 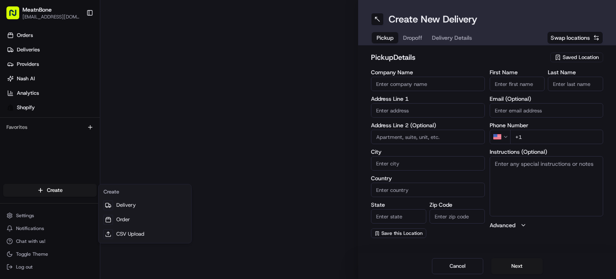 I want to click on input: Enter email address, so click(x=546, y=110).